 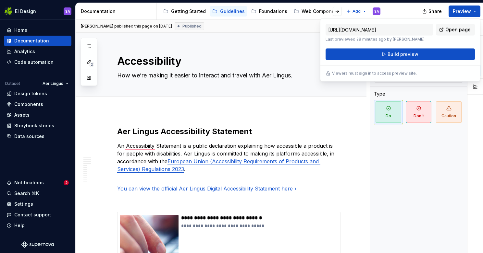 What do you see at coordinates (38, 11) in the screenshot?
I see `button: EI DesignSA` at bounding box center [38, 11].